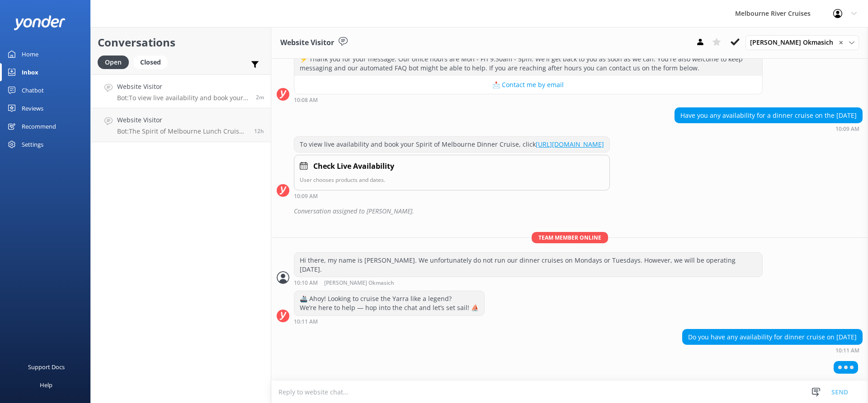  What do you see at coordinates (30, 54) in the screenshot?
I see `div: Home` at bounding box center [30, 54].